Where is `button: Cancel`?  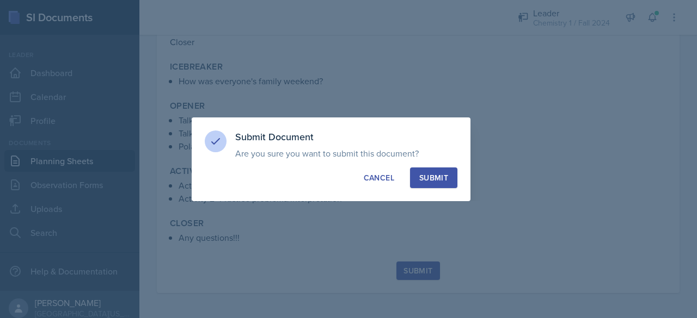 button: Cancel is located at coordinates (379, 178).